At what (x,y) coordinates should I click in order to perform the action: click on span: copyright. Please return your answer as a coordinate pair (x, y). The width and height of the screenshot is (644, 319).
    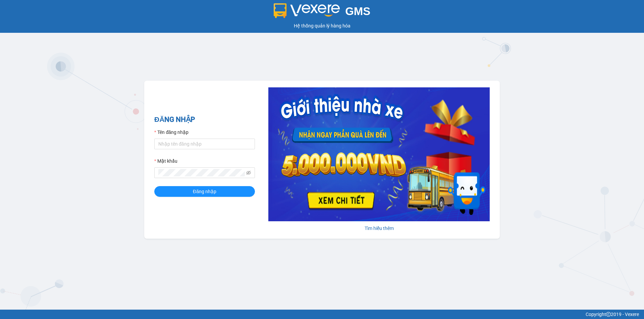
    Looking at the image, I should click on (608, 315).